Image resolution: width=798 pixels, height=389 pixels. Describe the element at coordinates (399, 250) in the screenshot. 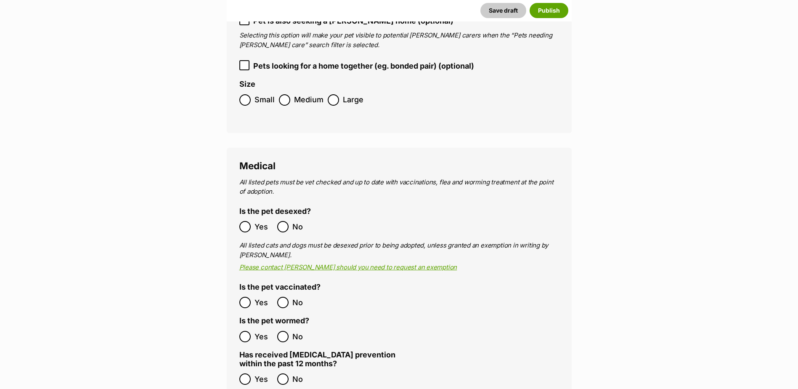

I see `p: All listed cats and dogs must be desexed prior to being adopted, unless granted an exemption in w...` at that location.